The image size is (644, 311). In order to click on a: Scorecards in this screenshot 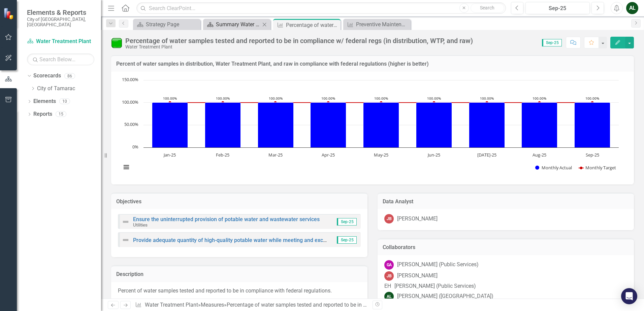, I will do `click(47, 76)`.